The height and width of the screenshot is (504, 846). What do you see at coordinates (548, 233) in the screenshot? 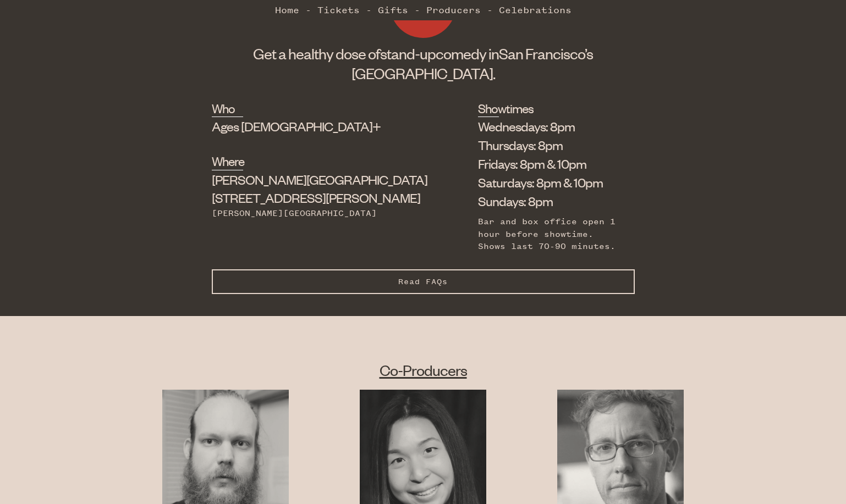
I see `div: Bar and box office open 1 hour before showtime. Shows last 70-90 minutes.` at bounding box center [548, 233].